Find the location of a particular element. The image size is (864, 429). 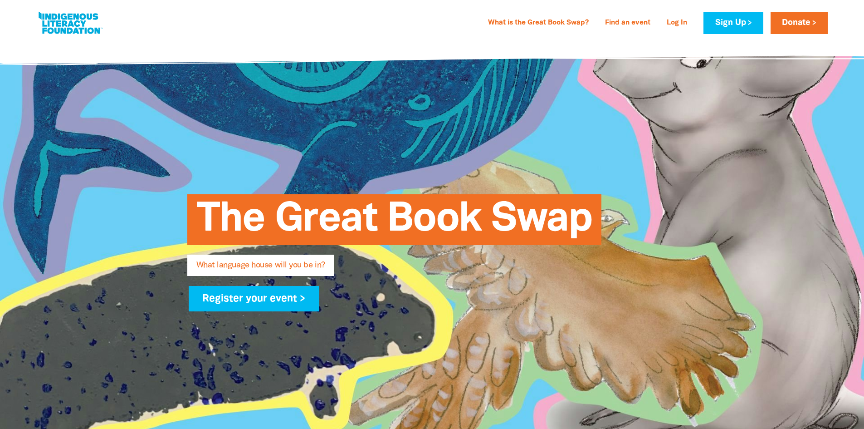

a: Donate is located at coordinates (800, 23).